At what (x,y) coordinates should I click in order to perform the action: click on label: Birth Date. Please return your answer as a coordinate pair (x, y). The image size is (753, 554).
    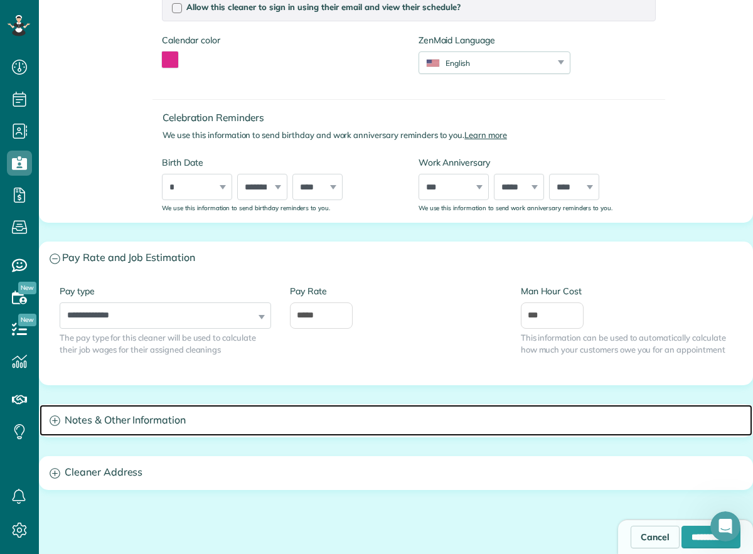
    Looking at the image, I should click on (280, 162).